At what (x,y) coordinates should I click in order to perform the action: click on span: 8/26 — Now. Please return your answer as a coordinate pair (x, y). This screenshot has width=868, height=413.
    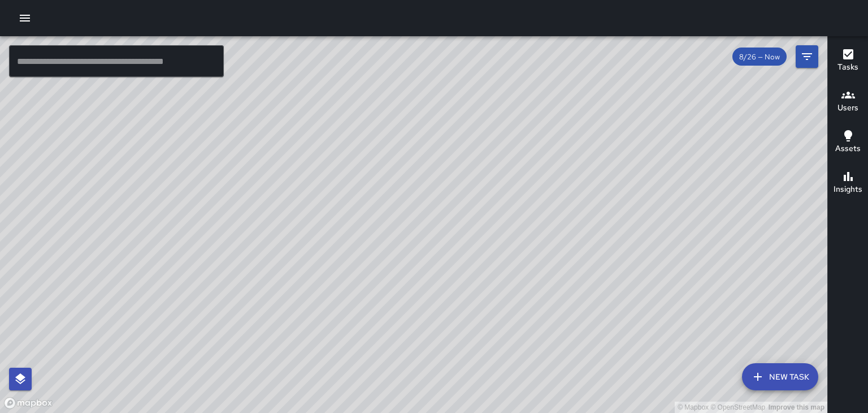
    Looking at the image, I should click on (759, 57).